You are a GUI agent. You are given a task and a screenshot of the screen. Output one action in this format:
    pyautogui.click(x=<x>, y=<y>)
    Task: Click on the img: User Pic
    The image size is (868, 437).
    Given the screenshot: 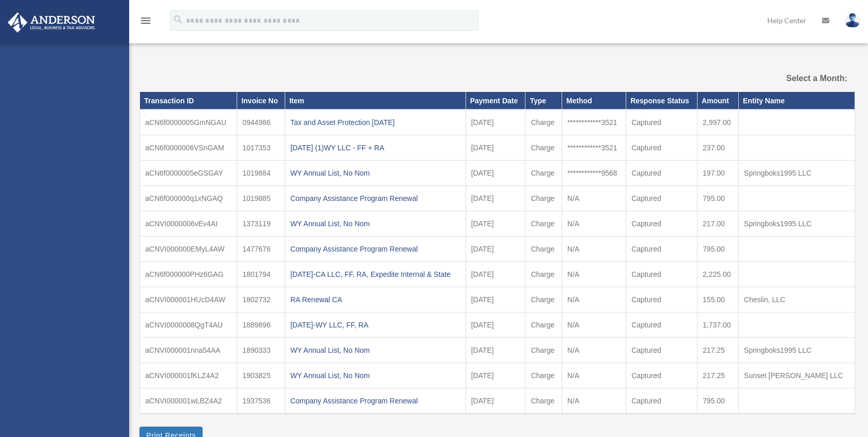 What is the action you would take?
    pyautogui.click(x=852, y=20)
    